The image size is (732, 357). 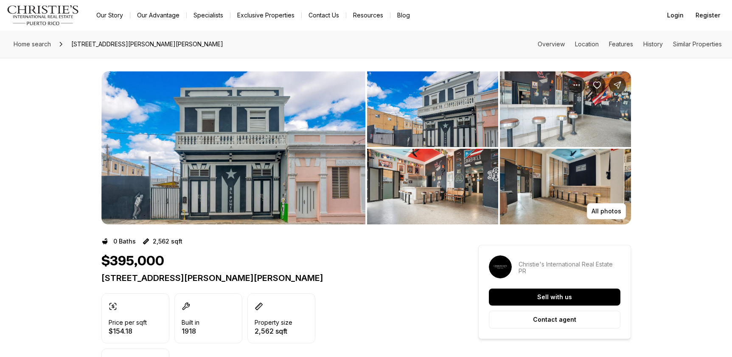 I want to click on a: Specialists, so click(x=208, y=15).